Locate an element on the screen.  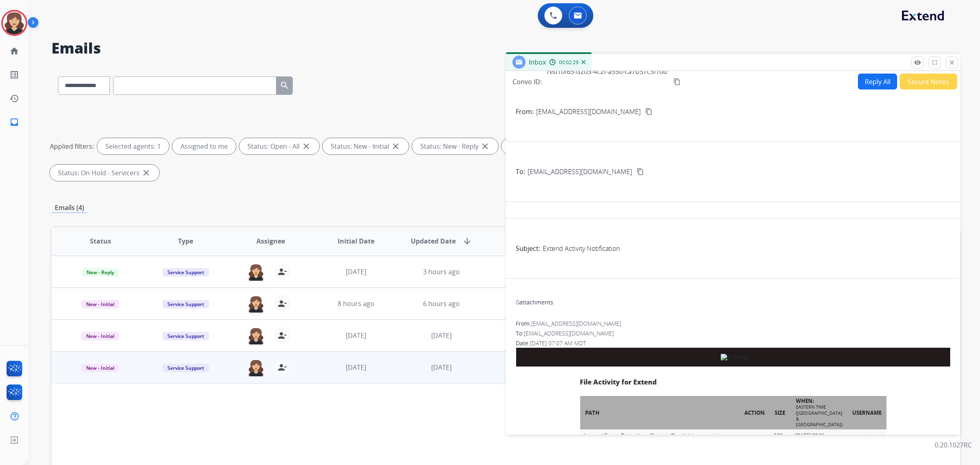
p: From: is located at coordinates (525, 112).